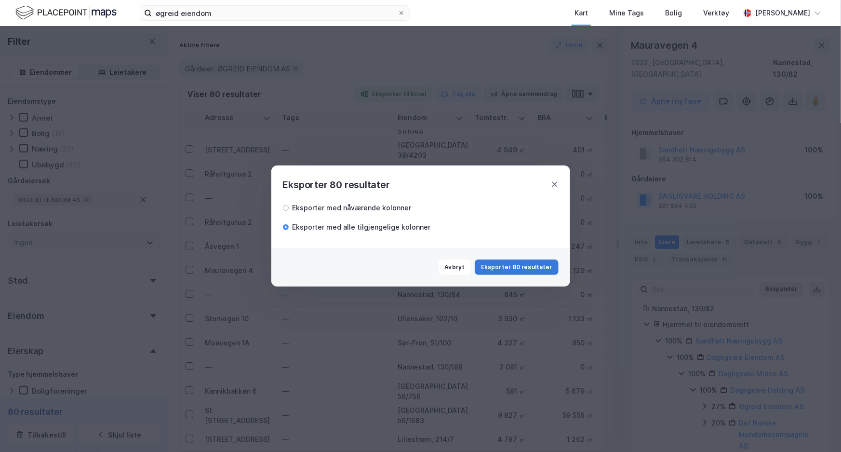  What do you see at coordinates (361, 227) in the screenshot?
I see `div: Eksporter med alle tilgjengelige kolonner` at bounding box center [361, 227].